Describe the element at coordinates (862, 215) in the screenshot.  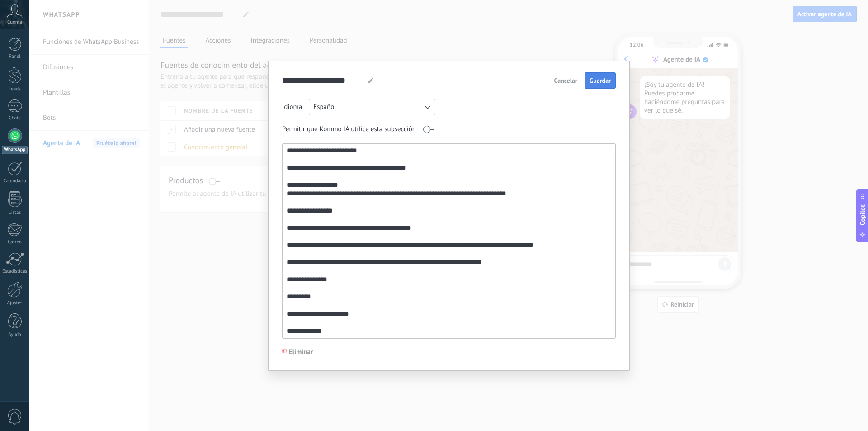
I see `span: Copilot` at that location.